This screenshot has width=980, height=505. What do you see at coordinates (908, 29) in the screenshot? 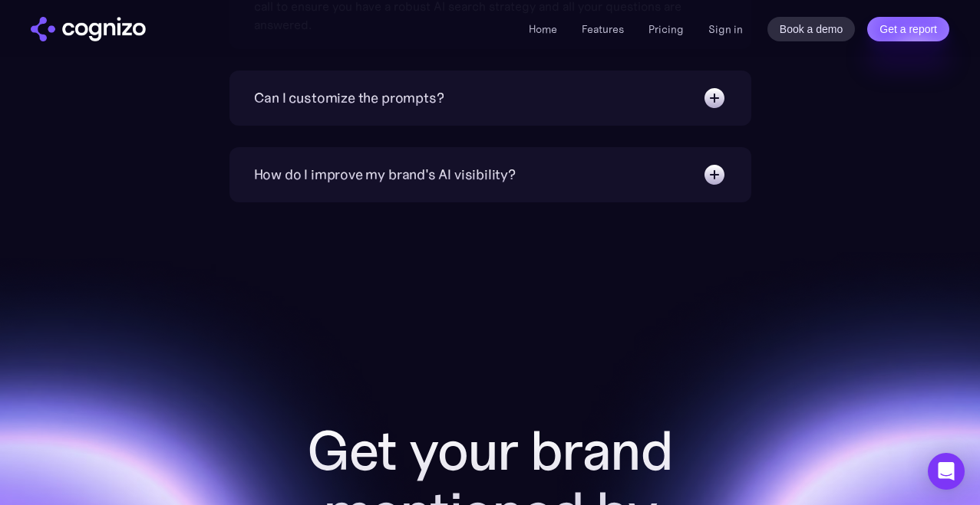
I see `a: Get a report` at bounding box center [908, 29].